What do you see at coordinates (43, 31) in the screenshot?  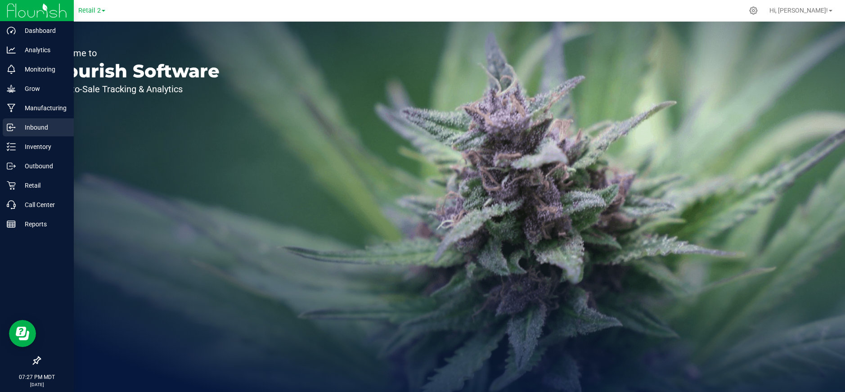 I see `p: Dashboard` at bounding box center [43, 31].